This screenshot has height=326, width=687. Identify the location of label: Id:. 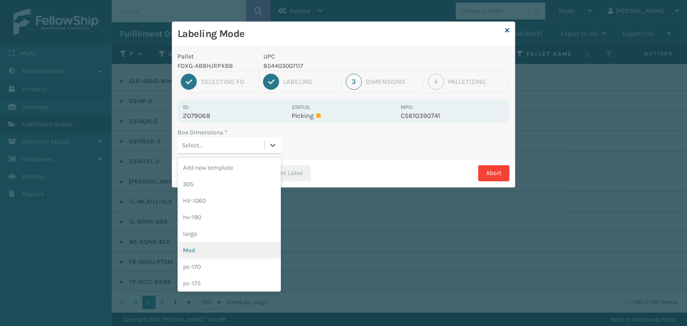
(186, 107).